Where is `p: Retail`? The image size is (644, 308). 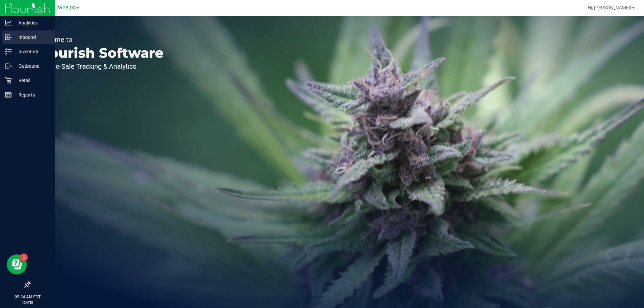 p: Retail is located at coordinates (32, 81).